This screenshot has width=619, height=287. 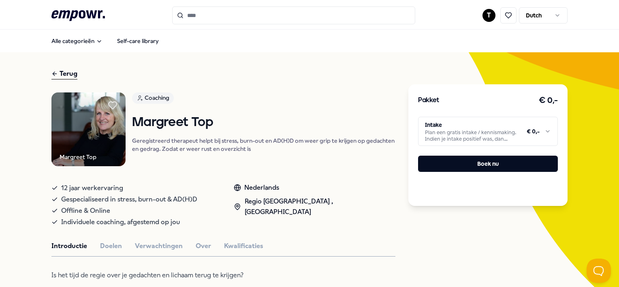 What do you see at coordinates (294, 15) in the screenshot?
I see `input: Search for products, categories or subcategories` at bounding box center [294, 15].